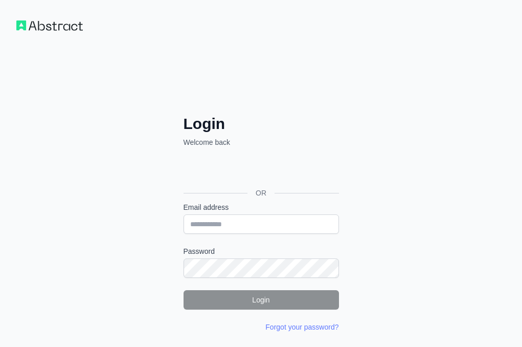 Image resolution: width=522 pixels, height=347 pixels. Describe the element at coordinates (261, 142) in the screenshot. I see `p: Welcome back` at that location.